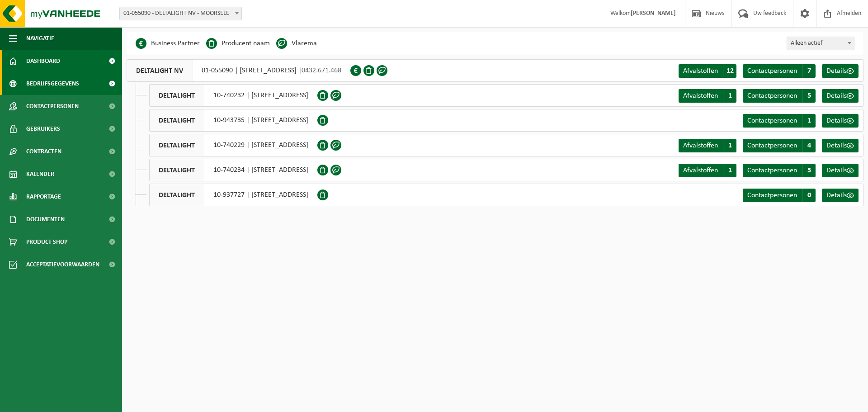 Image resolution: width=868 pixels, height=412 pixels. I want to click on span: Kalender, so click(40, 174).